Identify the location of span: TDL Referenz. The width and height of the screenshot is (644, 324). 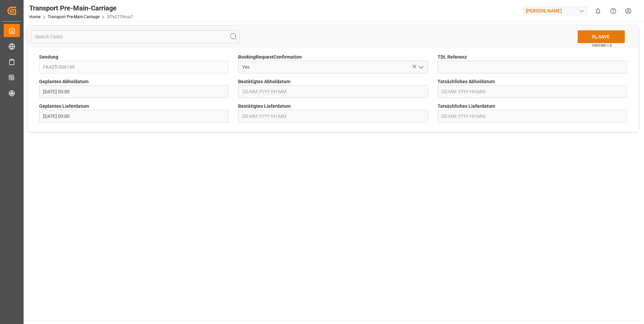
(452, 57).